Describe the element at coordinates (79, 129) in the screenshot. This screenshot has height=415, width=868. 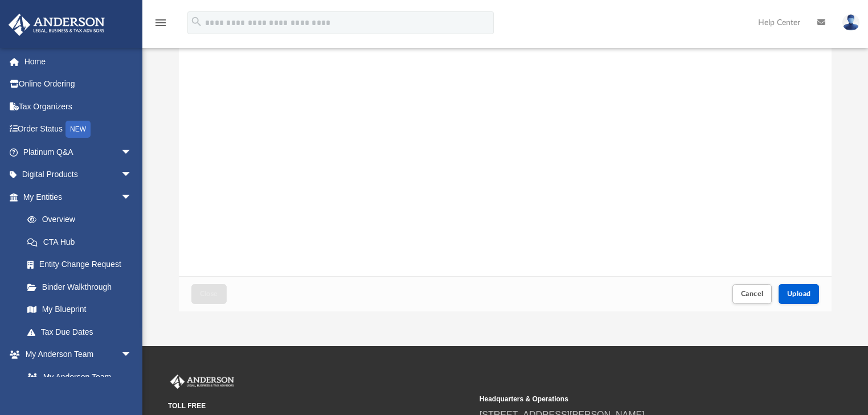
I see `a: Order StatusNEW` at that location.